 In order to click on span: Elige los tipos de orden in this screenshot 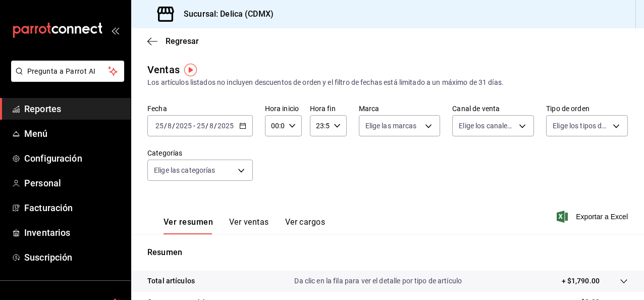, I will do `click(581, 126)`.